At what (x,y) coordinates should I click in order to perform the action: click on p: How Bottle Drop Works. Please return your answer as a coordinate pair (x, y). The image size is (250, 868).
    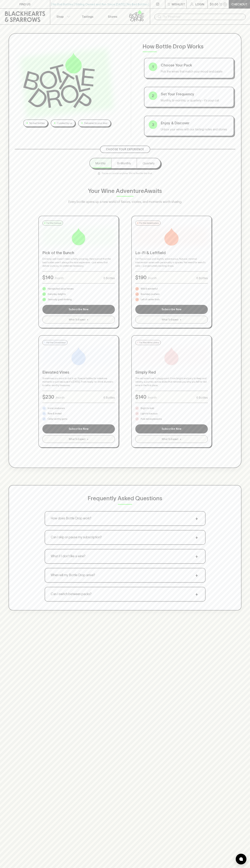
    Looking at the image, I should click on (189, 47).